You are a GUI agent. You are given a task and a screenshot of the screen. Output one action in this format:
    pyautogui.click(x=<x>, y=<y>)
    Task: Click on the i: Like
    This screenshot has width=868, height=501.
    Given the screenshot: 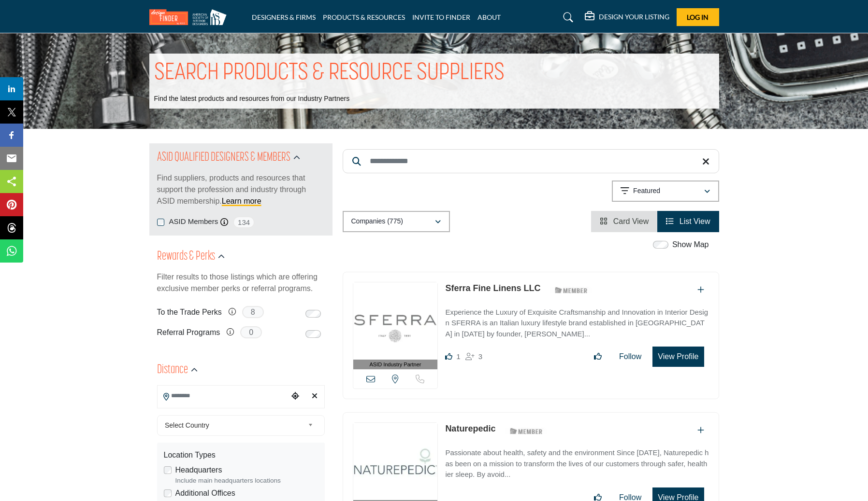 What is the action you would take?
    pyautogui.click(x=449, y=357)
    